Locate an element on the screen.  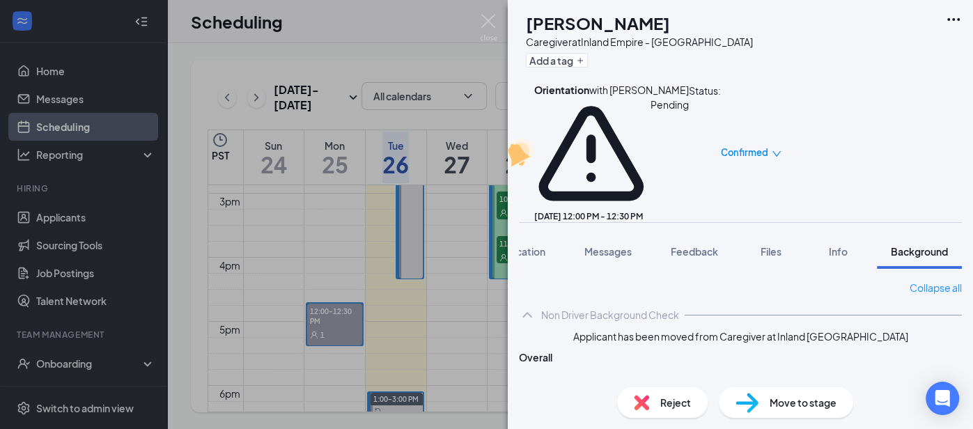
svg: Plus is located at coordinates (580, 61).